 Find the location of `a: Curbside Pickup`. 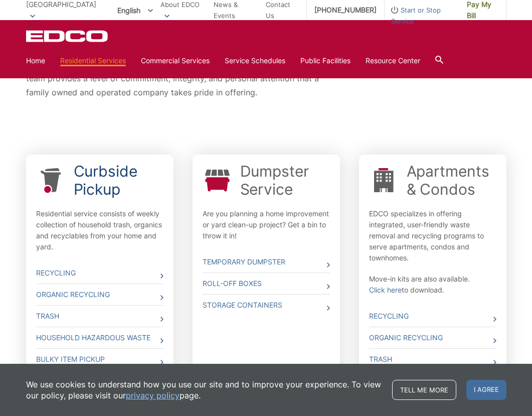

a: Curbside Pickup is located at coordinates (118, 180).